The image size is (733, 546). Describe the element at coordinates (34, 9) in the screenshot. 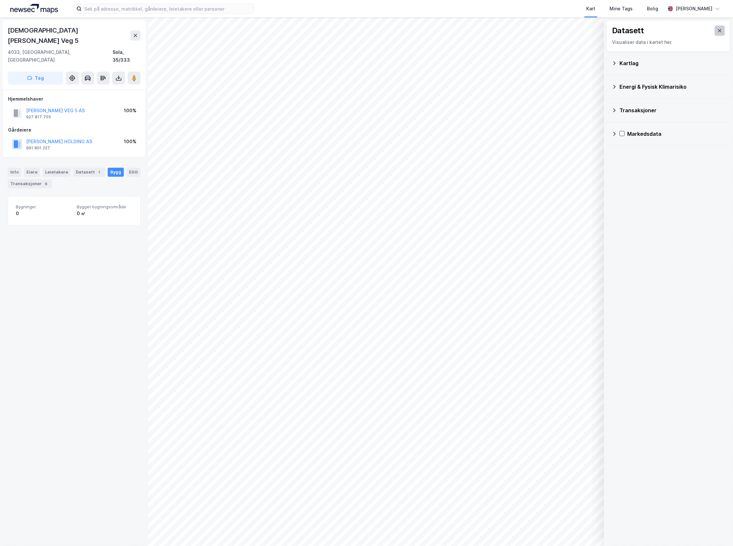

I see `img: logo.a4113a55bc3d86da70a041830d287a7e.svg` at that location.